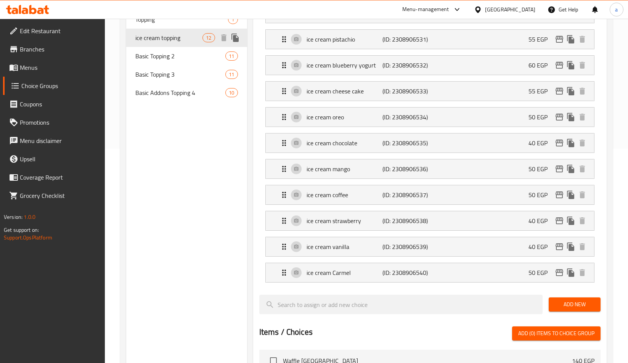 The height and width of the screenshot is (363, 628). Describe the element at coordinates (408, 91) in the screenshot. I see `p: (ID: 2308906533)` at that location.